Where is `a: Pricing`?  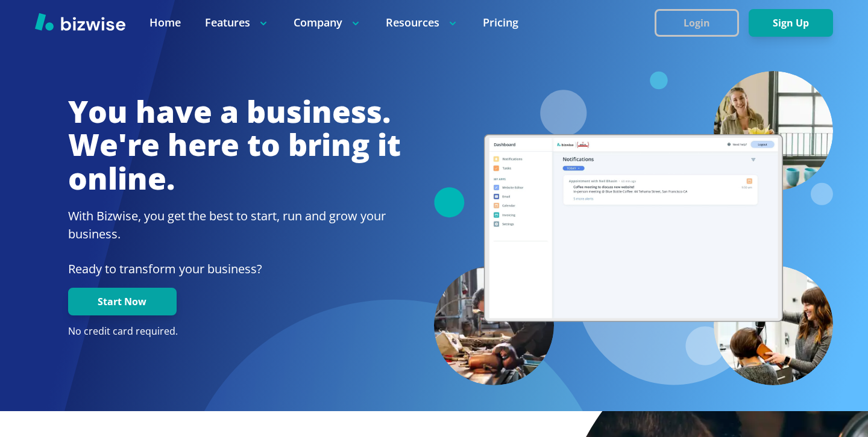 a: Pricing is located at coordinates (500, 22).